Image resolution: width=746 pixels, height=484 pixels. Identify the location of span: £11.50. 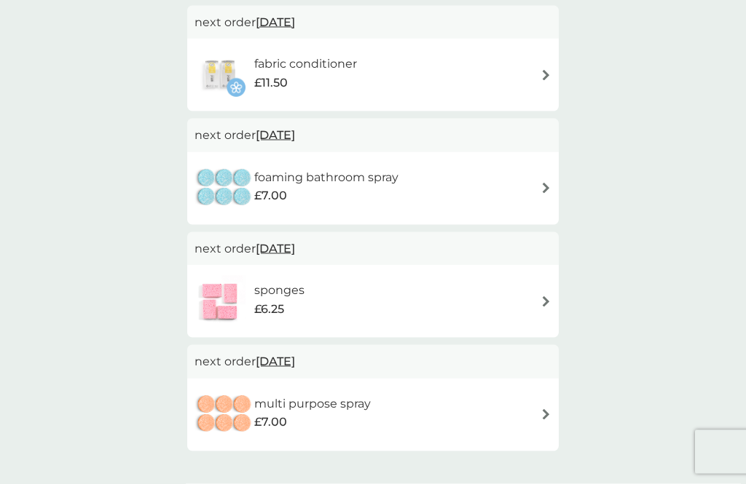
(271, 83).